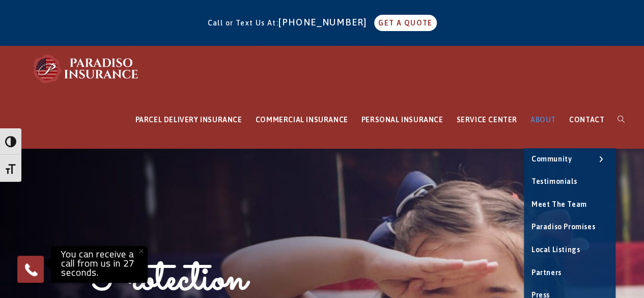 Image resolution: width=644 pixels, height=298 pixels. I want to click on span: Community, so click(551, 159).